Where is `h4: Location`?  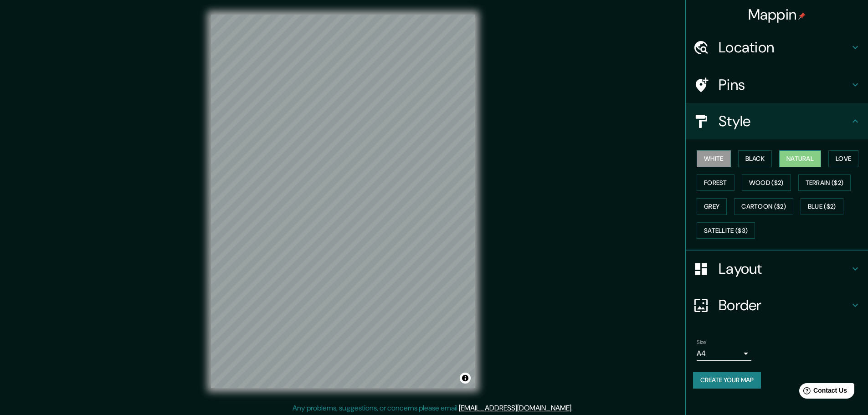 h4: Location is located at coordinates (784, 47).